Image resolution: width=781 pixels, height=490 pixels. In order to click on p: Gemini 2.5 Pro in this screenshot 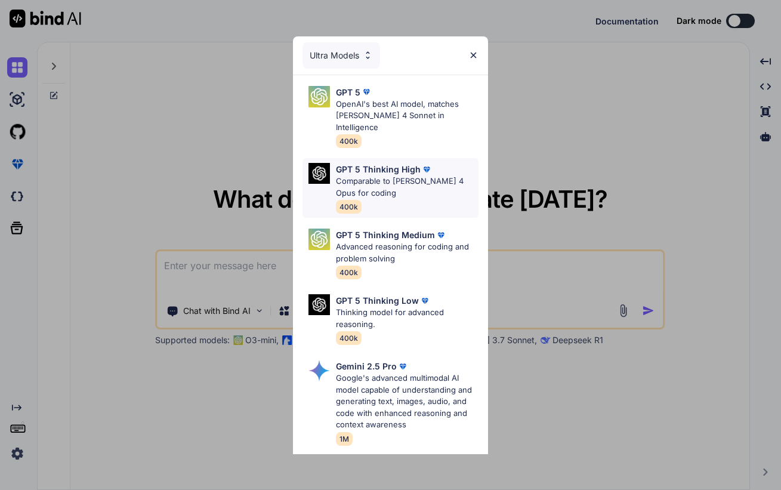, I will do `click(366, 366)`.